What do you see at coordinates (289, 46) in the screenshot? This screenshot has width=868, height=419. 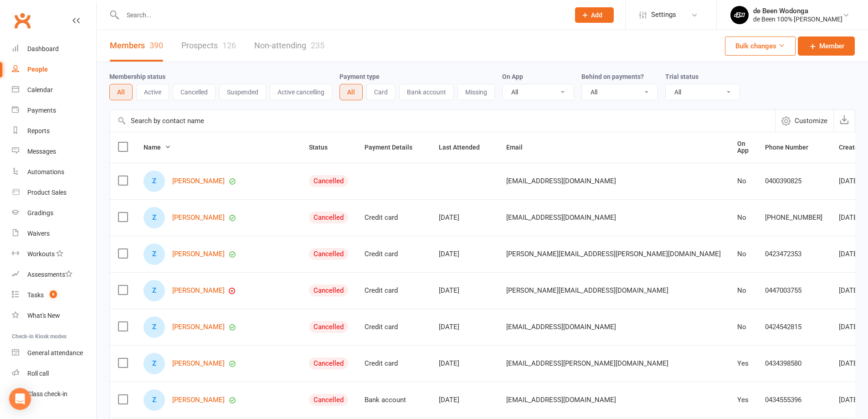 I see `a: Non-attending235` at bounding box center [289, 46].